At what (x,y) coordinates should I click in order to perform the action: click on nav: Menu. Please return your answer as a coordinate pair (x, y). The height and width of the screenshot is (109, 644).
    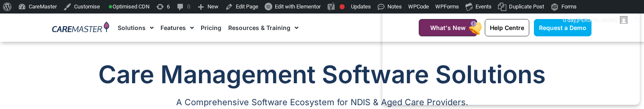
    Looking at the image, I should click on (258, 27).